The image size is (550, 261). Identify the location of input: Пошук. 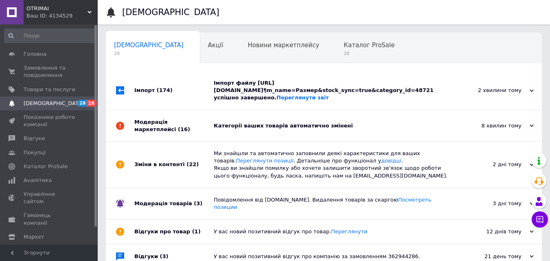
(50, 36).